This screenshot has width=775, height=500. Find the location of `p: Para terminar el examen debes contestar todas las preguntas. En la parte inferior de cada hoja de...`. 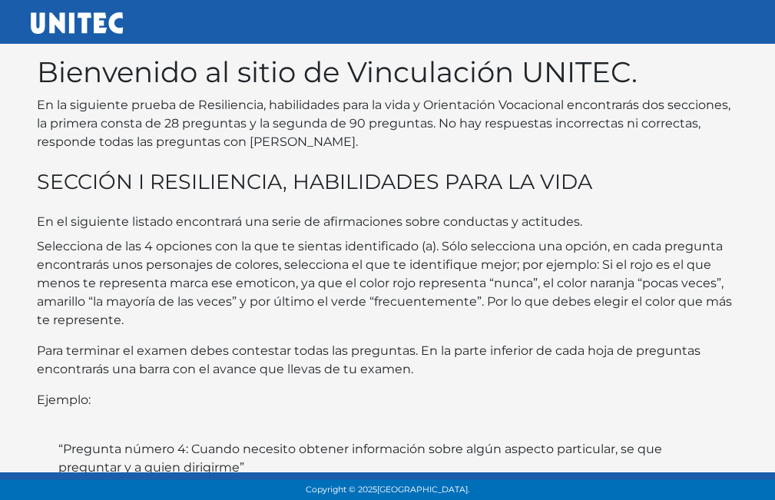

p: Para terminar el examen debes contestar todas las preguntas. En la parte inferior de cada hoja de... is located at coordinates (388, 360).